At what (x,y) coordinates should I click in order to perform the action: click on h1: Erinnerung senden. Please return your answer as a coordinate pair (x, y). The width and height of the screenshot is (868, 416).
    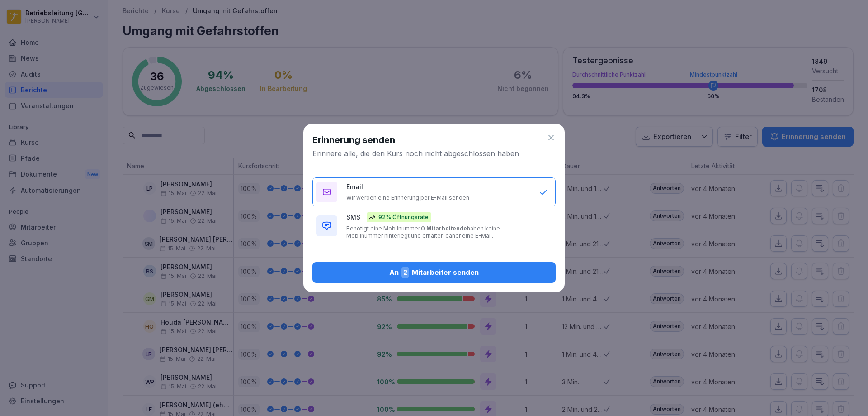
    Looking at the image, I should click on (353, 140).